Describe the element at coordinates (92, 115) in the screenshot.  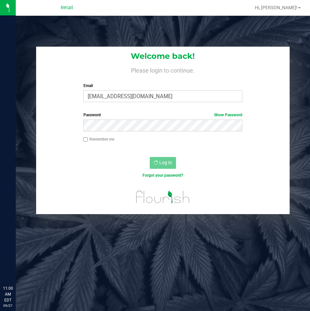
I see `span: Password` at that location.